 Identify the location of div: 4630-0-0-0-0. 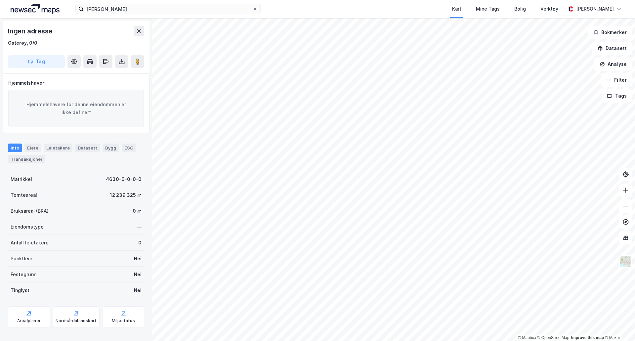
(124, 179).